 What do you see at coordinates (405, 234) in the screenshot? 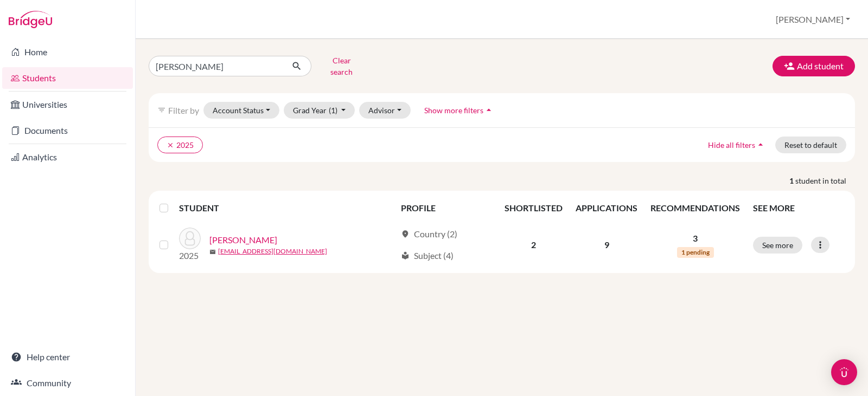
I see `span: location_on` at bounding box center [405, 234].